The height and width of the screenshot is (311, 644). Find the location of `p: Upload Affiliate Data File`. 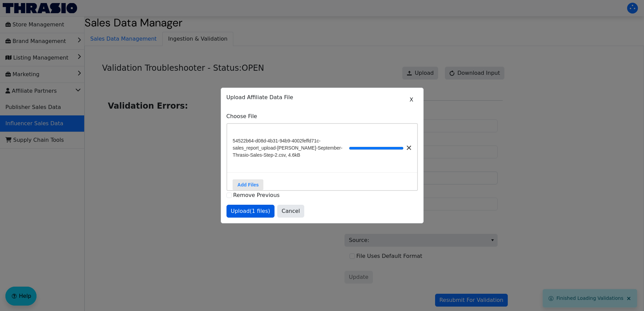

p: Upload Affiliate Data File is located at coordinates (322, 98).